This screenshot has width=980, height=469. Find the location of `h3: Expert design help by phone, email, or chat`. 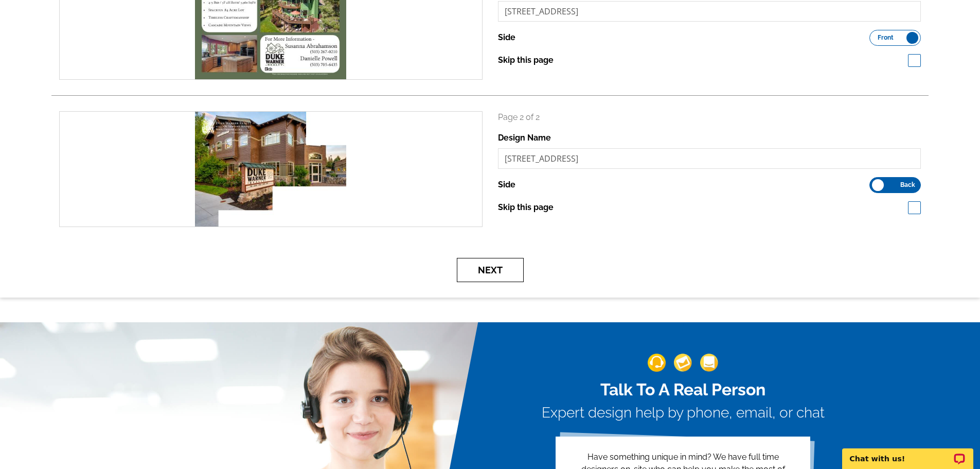

h3: Expert design help by phone, email, or chat is located at coordinates (683, 413).